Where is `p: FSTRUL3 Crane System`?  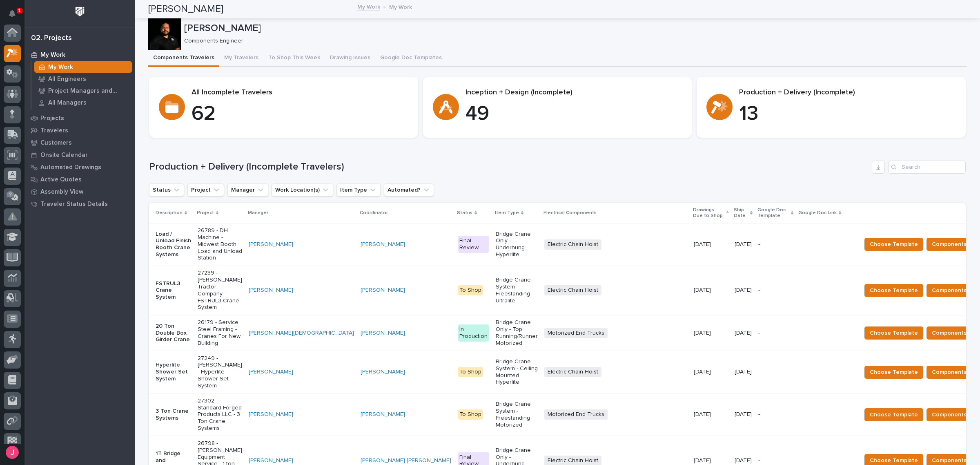
p: FSTRUL3 Crane System is located at coordinates (173, 290).